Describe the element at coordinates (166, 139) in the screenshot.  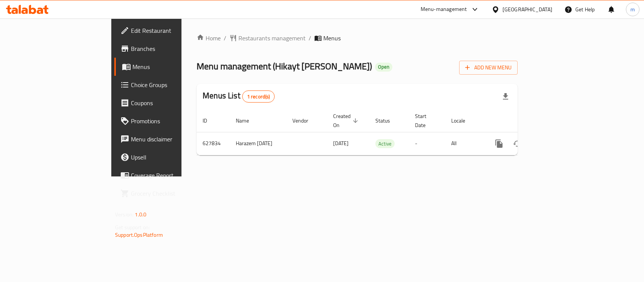
I see `a: Menu disclaimer` at that location.